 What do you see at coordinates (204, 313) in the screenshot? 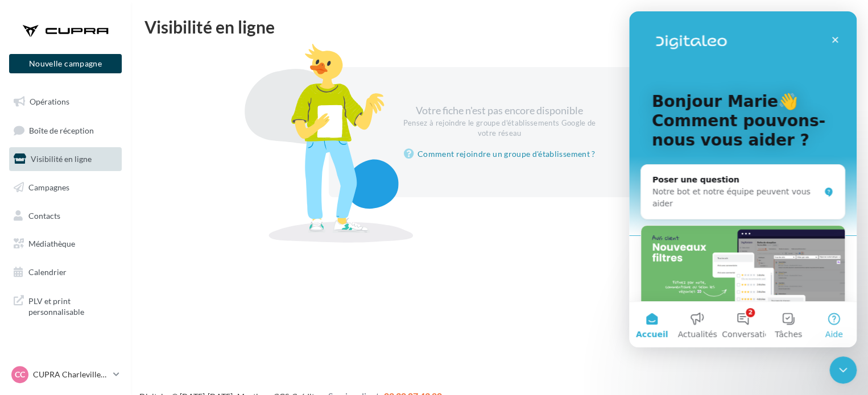
I see `button: Aide` at bounding box center [204, 313].